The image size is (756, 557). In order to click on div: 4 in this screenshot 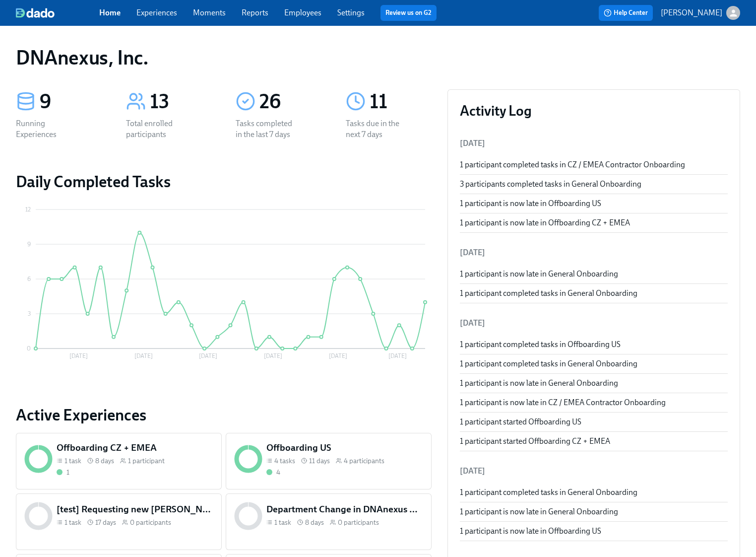, I will do `click(278, 472)`.